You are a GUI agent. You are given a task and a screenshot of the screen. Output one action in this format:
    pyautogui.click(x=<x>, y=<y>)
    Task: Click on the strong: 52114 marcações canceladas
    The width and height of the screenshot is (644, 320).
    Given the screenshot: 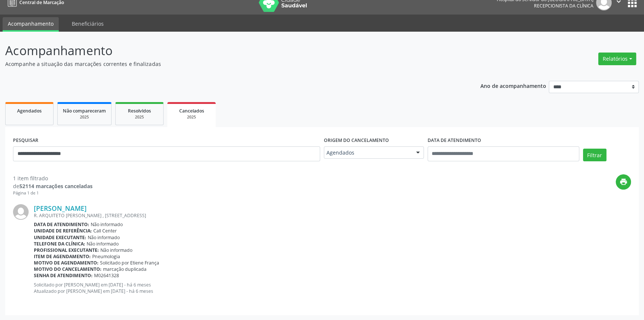 What is the action you would take?
    pyautogui.click(x=55, y=185)
    